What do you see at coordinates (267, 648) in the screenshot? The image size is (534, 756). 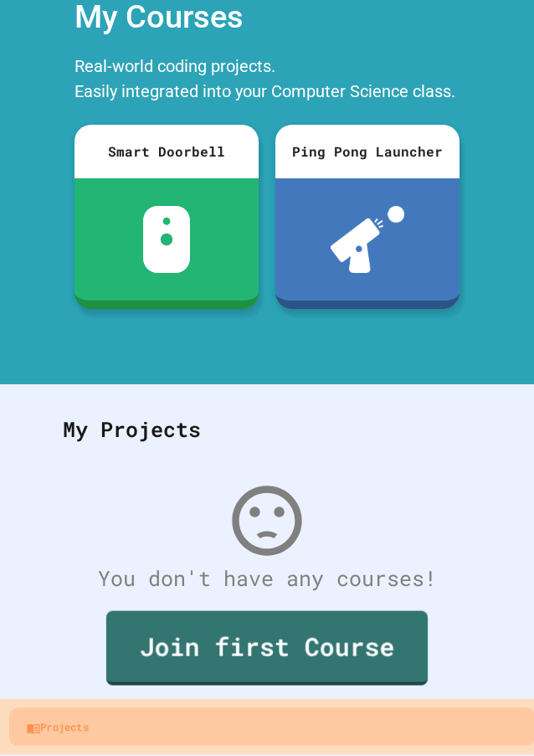 I see `a: Join first Course` at bounding box center [267, 648].